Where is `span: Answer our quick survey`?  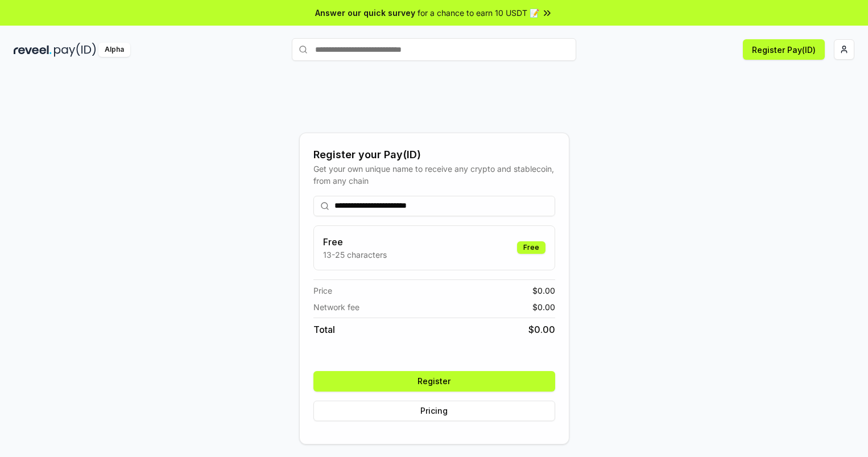
span: Answer our quick survey is located at coordinates (365, 13).